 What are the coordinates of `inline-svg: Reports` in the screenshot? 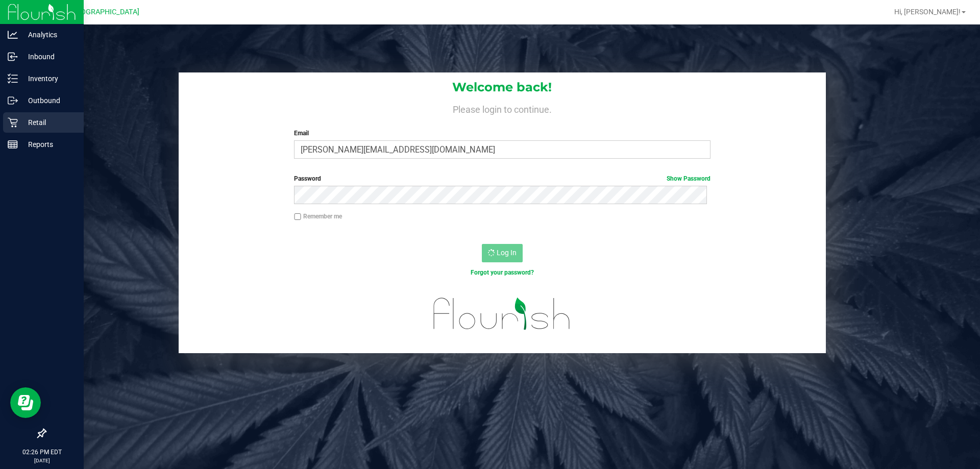 It's located at (13, 144).